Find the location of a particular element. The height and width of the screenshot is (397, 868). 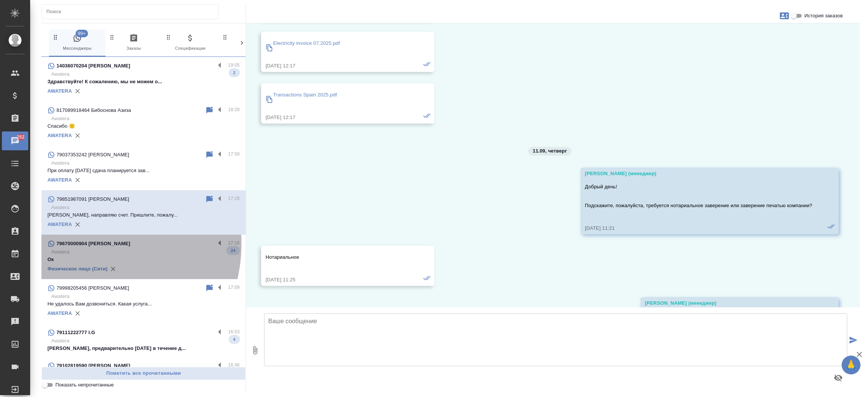

p: Нотариальное is located at coordinates (337, 258).